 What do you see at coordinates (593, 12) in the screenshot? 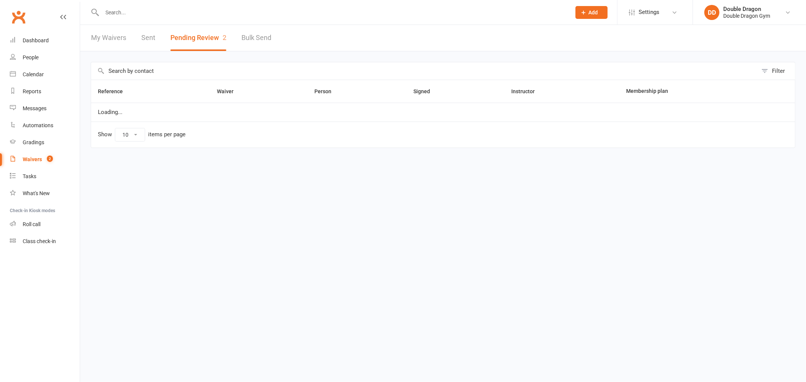
I see `span: Add` at bounding box center [593, 12].